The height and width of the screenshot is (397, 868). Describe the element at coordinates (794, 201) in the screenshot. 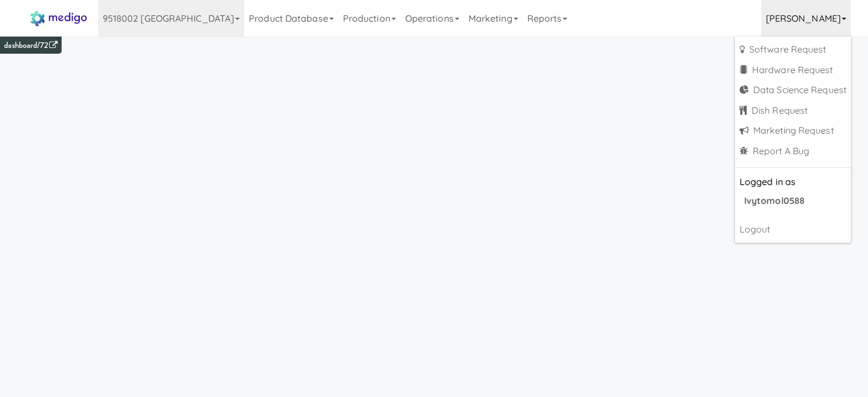

I see `a: ivytomol0588` at that location.